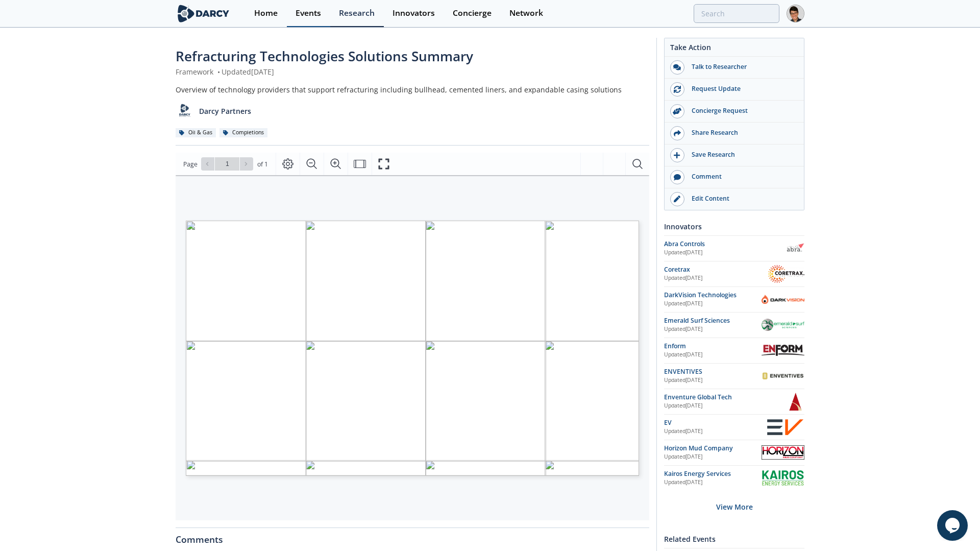 The width and height of the screenshot is (980, 551). Describe the element at coordinates (742, 199) in the screenshot. I see `div: Edit Content` at that location.